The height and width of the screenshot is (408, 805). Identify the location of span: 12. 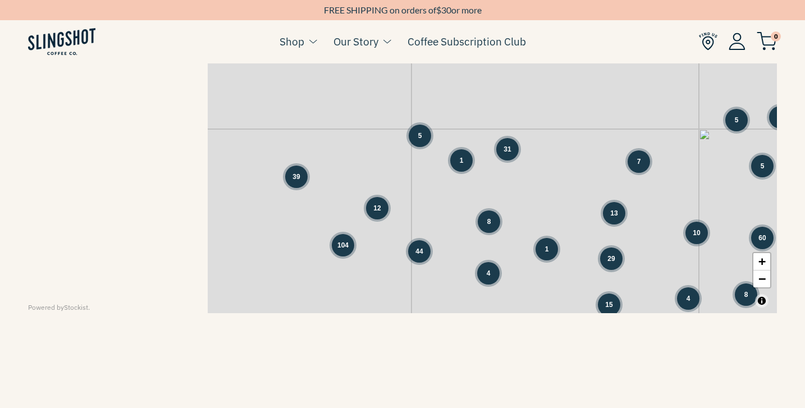
(377, 208).